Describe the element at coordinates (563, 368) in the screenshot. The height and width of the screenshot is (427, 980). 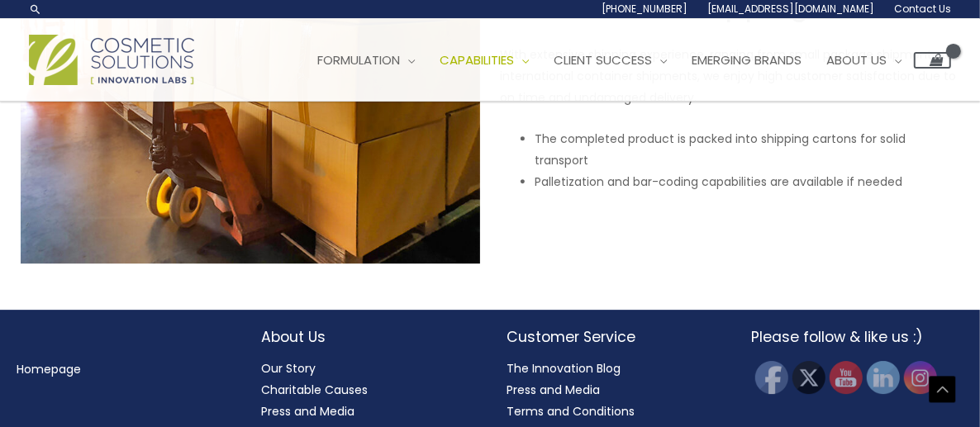
I see `a: The Innovation Blog` at that location.